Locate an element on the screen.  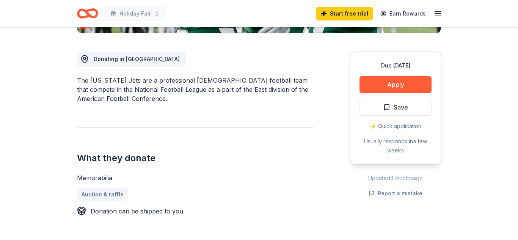
div: Usually responds in a few weeks is located at coordinates (396, 146).